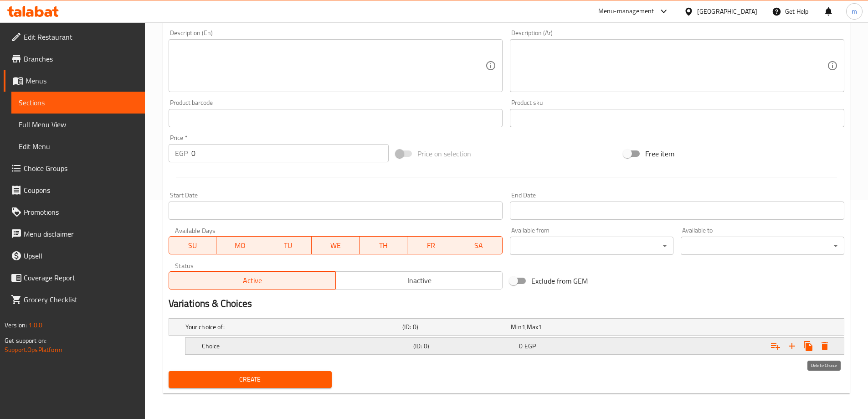 The image size is (868, 419). I want to click on span: 1.0.0, so click(35, 325).